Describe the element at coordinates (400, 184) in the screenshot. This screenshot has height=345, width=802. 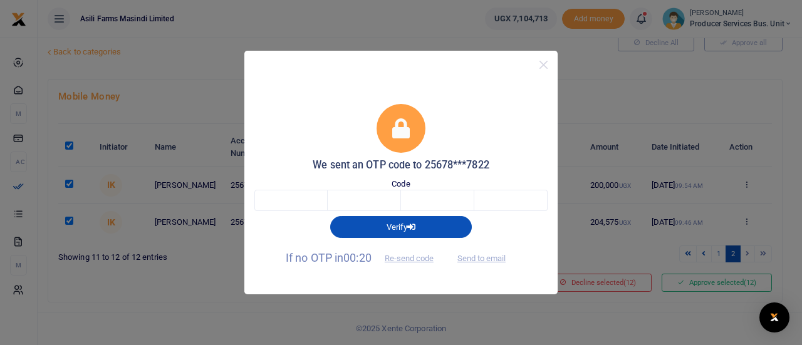
I see `label: Code` at that location.